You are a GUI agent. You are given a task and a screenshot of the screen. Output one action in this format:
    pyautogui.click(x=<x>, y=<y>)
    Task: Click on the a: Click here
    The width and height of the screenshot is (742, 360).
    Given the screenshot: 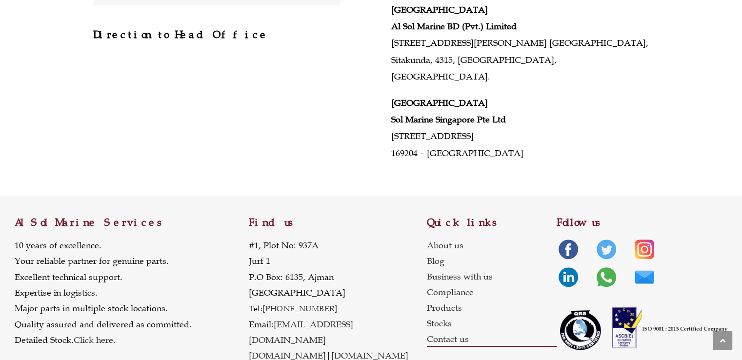 What is the action you would take?
    pyautogui.click(x=93, y=340)
    